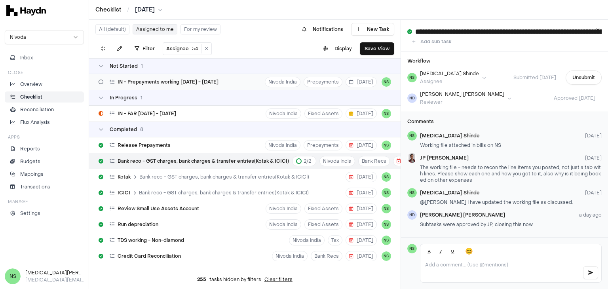 The width and height of the screenshot is (608, 289). Describe the element at coordinates (123, 66) in the screenshot. I see `span: Not Started` at that location.